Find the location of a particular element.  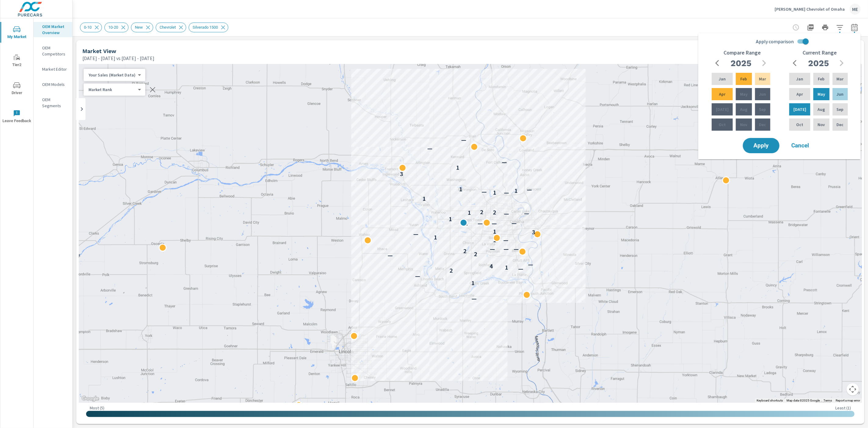

span: 0-10 is located at coordinates (88, 27).